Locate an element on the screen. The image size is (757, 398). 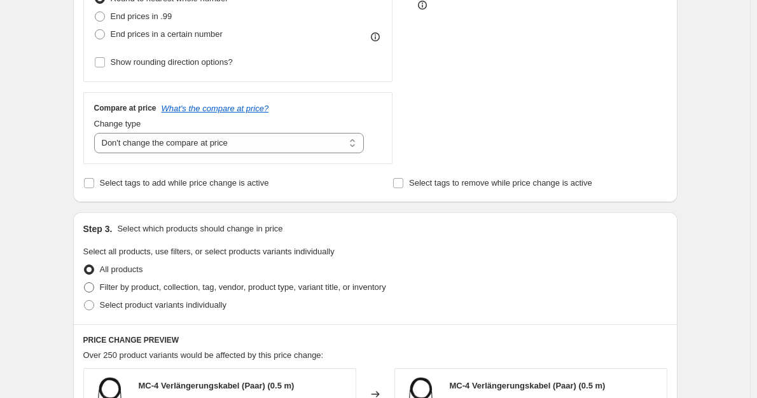
span: Select product variants individually is located at coordinates (163, 305).